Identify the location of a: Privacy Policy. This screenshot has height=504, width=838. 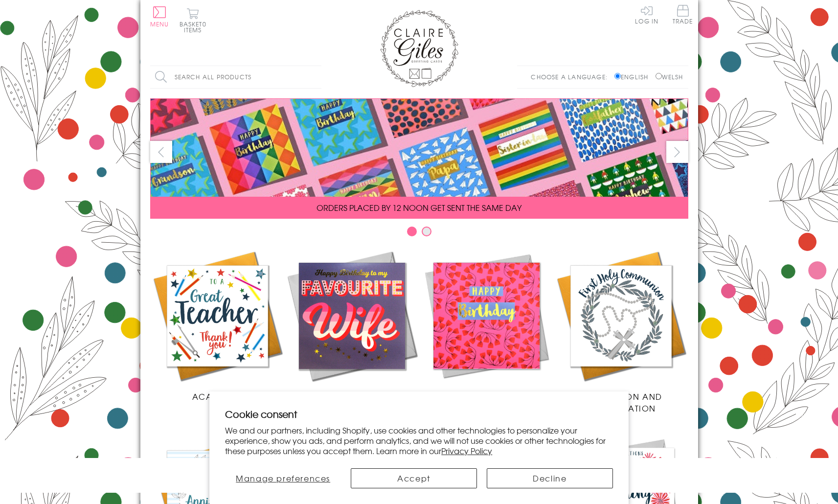
(467, 451).